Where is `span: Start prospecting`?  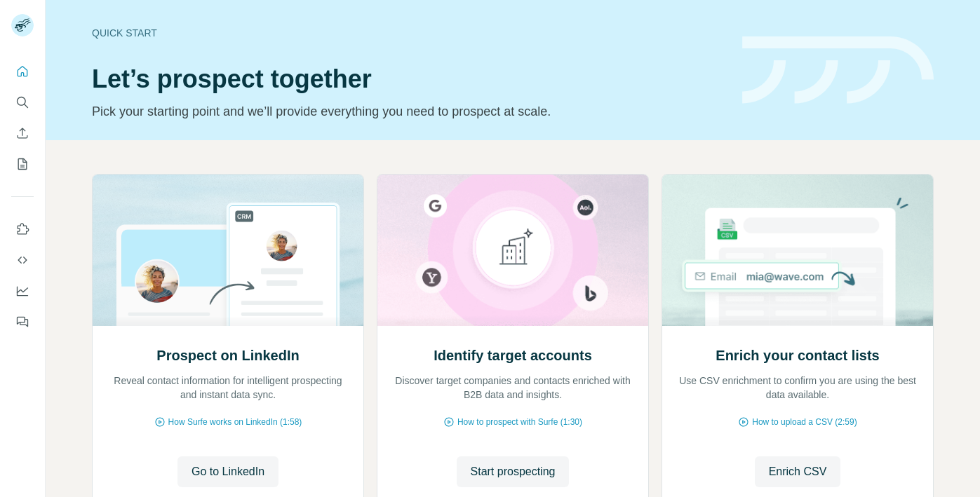
span: Start prospecting is located at coordinates (512, 472).